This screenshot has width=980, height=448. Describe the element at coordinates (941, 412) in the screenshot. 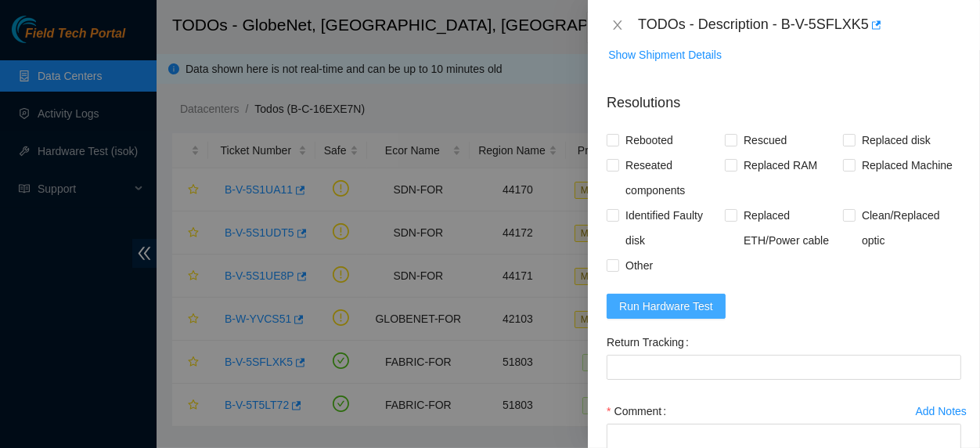

I see `button: Add Notes` at that location.